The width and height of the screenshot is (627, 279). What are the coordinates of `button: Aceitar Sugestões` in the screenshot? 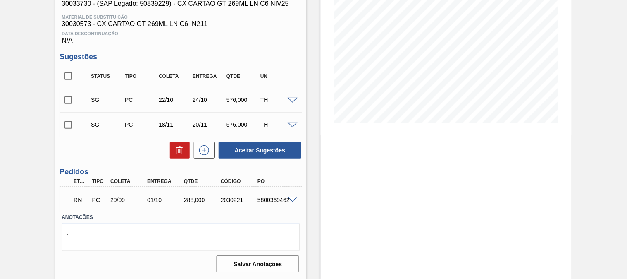 It's located at (260, 150).